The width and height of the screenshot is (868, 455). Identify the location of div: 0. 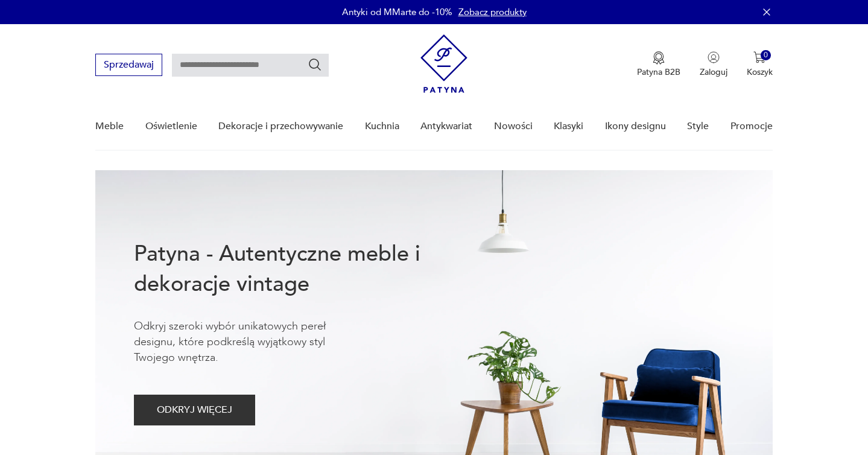
(766, 55).